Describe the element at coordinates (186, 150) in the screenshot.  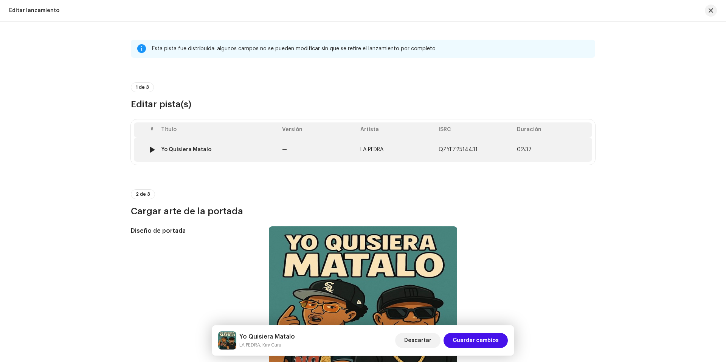
I see `div: Yo Quisiera Matalo` at that location.